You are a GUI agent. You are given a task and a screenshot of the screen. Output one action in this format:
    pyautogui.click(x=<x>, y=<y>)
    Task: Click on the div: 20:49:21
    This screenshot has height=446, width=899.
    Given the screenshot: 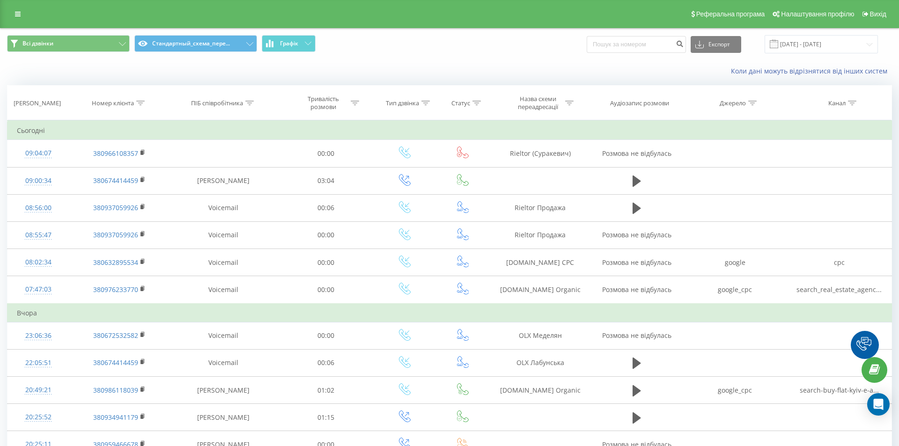 What is the action you would take?
    pyautogui.click(x=38, y=390)
    